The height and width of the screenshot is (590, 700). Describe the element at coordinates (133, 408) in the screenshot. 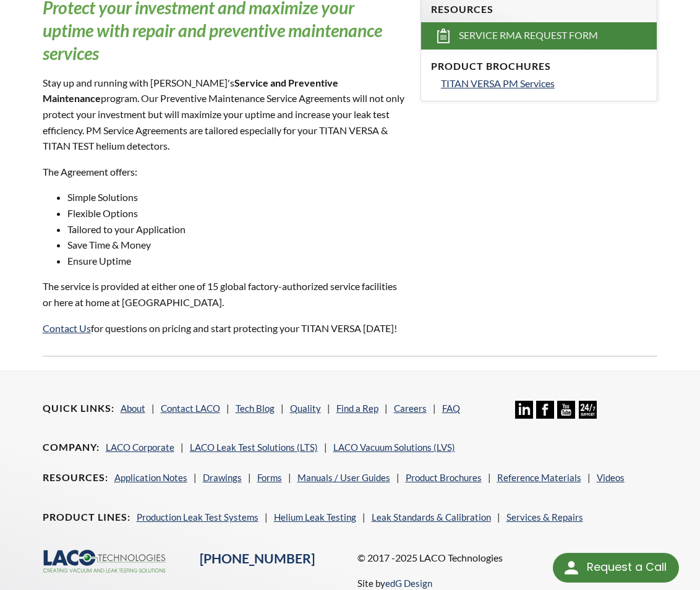

I see `a: About` at that location.